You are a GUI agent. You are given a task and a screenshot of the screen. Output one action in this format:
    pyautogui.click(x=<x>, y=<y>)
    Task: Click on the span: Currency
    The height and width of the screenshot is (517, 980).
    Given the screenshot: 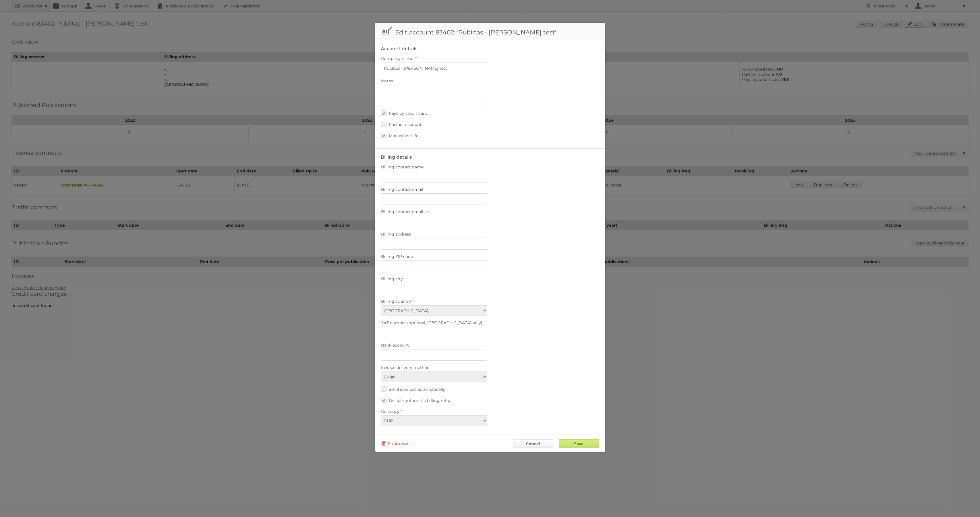 What is the action you would take?
    pyautogui.click(x=390, y=411)
    